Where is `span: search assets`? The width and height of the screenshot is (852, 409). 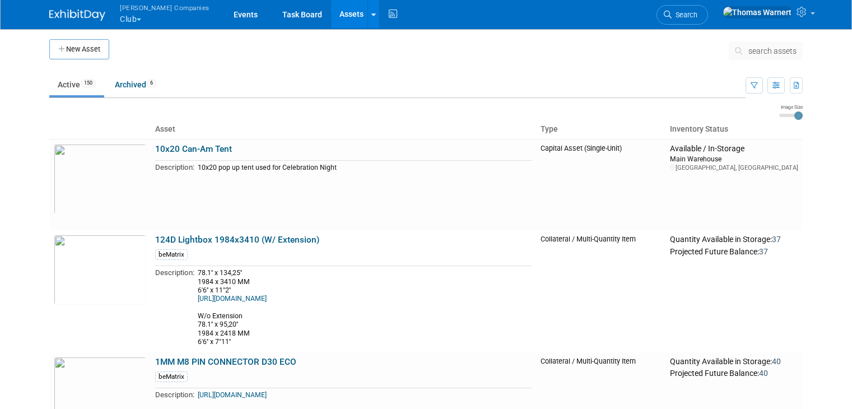
span: search assets is located at coordinates (773, 51).